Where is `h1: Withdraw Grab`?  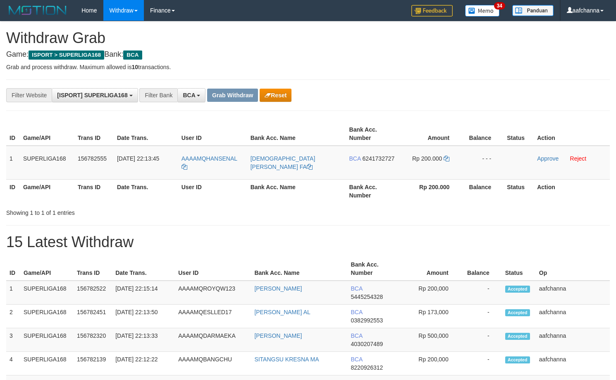
h1: Withdraw Grab is located at coordinates (308, 38).